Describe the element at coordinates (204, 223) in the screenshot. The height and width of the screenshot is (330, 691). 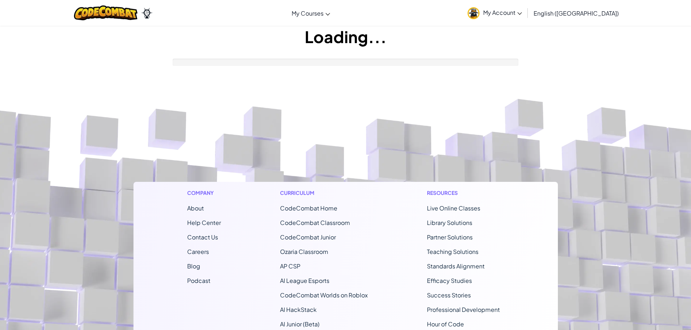
I see `a: Help Center` at that location.